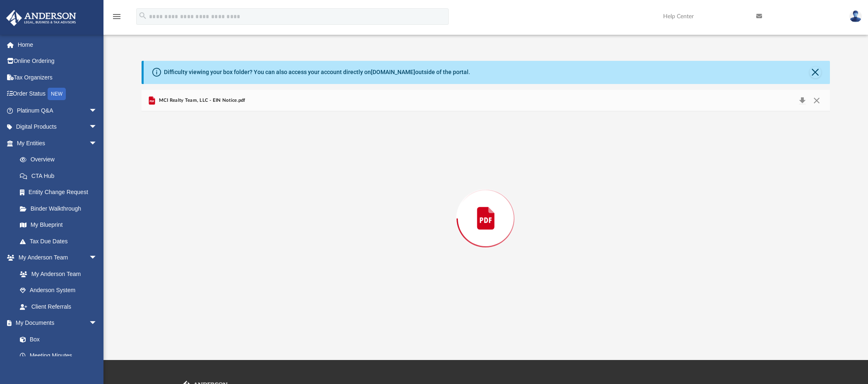 Image resolution: width=868 pixels, height=384 pixels. Describe the element at coordinates (58, 225) in the screenshot. I see `a: My Blueprint` at that location.